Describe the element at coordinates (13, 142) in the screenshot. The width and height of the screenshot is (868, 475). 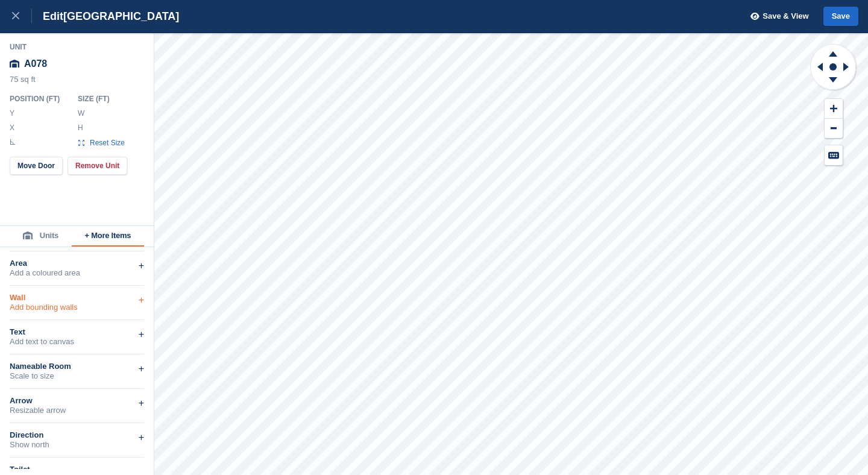
I see `img: angle-icn.0ed2eb85.svg` at that location.